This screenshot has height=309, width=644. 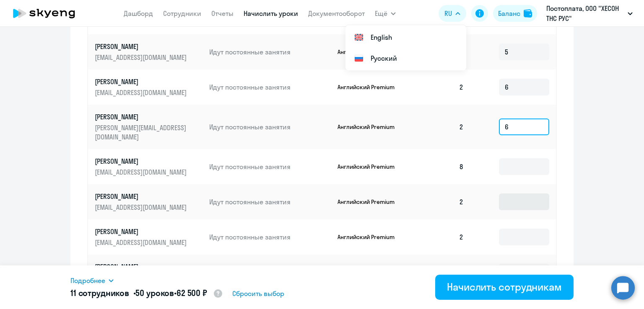 I want to click on button: Постоплата, ООО "ХЕСОН ТНС РУС", so click(x=590, y=14).